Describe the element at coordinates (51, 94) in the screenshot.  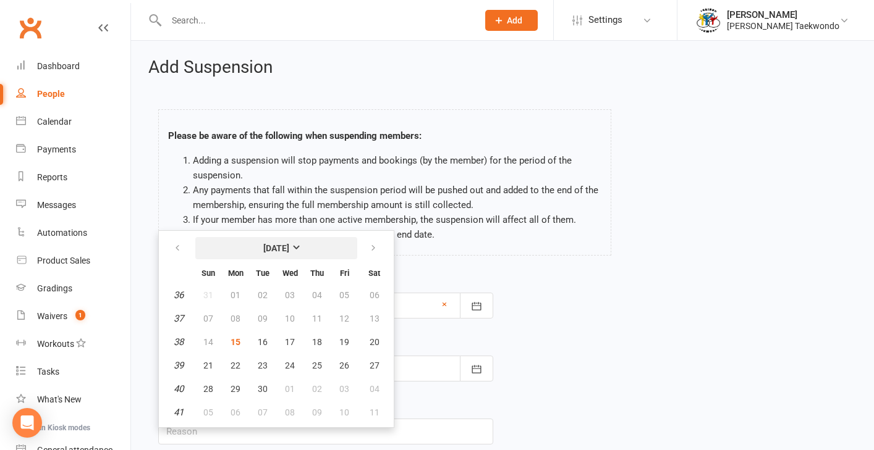
I see `div: People` at that location.